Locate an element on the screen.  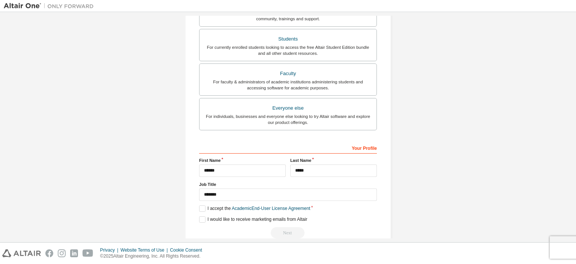
div: For individuals, businesses and everyone else looking to try Altair software and explore our prod... is located at coordinates (288, 119).